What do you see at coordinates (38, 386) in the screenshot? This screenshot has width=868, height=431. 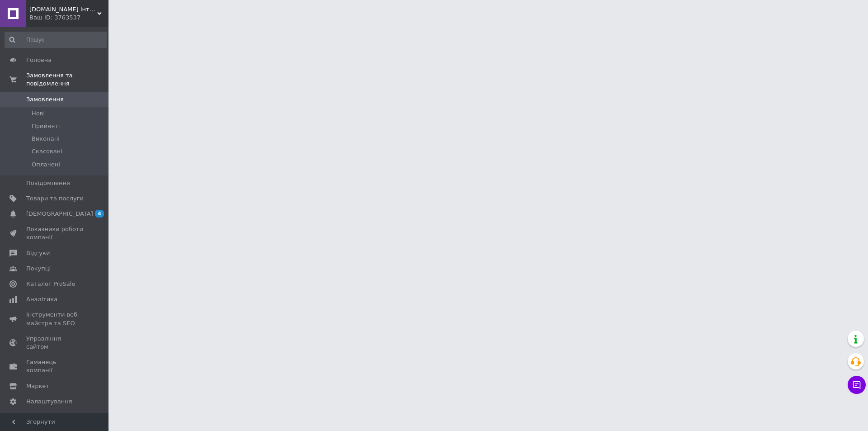 I see `span: Маркет` at bounding box center [38, 386].